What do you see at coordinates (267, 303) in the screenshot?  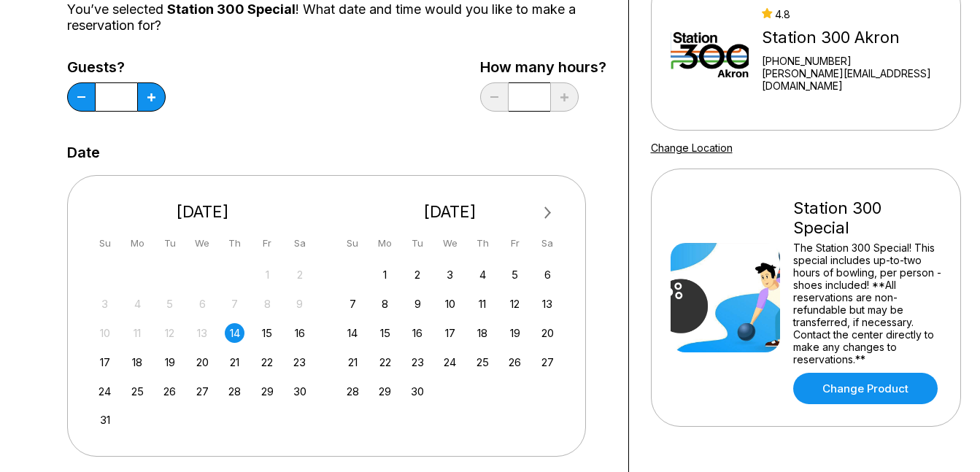 I see `div: Not available Friday, August 8th, 2025` at bounding box center [267, 303].